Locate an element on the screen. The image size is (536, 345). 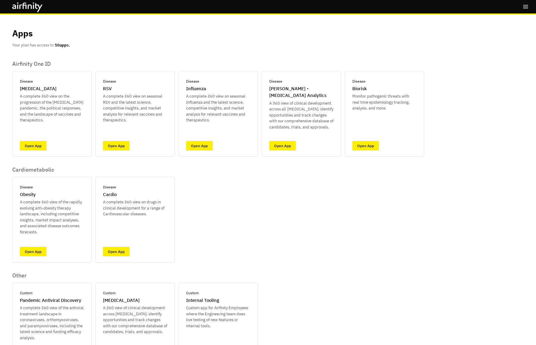
p: Influenza is located at coordinates (196, 89).